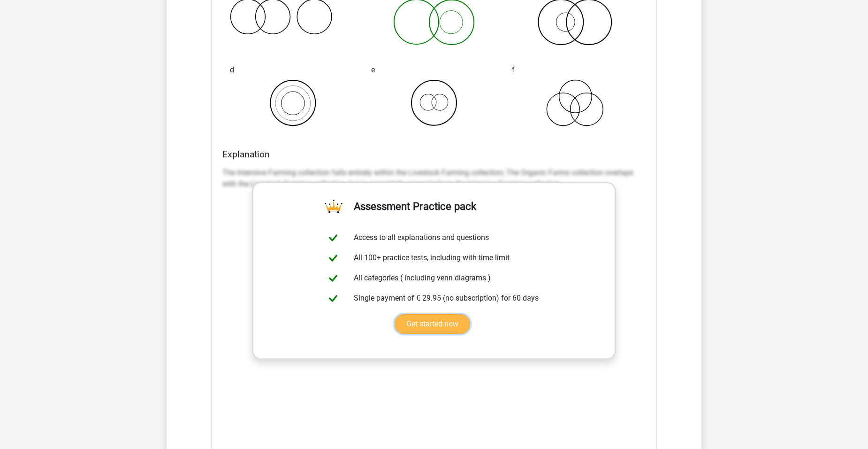 Image resolution: width=868 pixels, height=449 pixels. What do you see at coordinates (373, 70) in the screenshot?
I see `span: e` at bounding box center [373, 70].